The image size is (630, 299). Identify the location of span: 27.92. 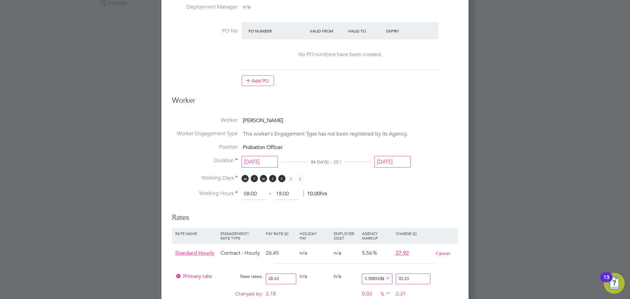
(402, 253).